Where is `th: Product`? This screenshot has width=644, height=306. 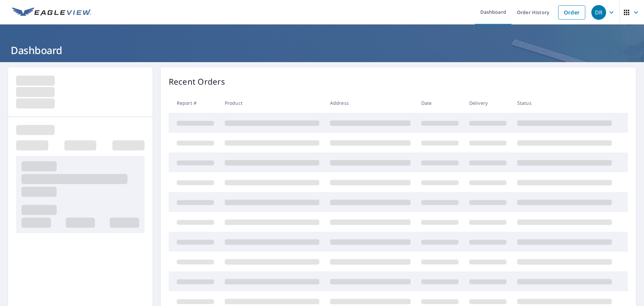 th: Product is located at coordinates (272, 102).